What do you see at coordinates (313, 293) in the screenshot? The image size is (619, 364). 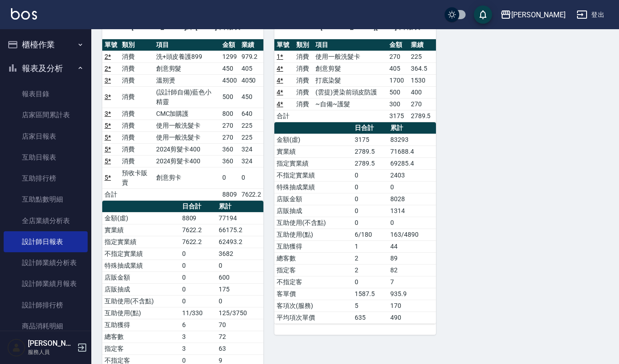 I see `td: 客單價` at bounding box center [313, 293].